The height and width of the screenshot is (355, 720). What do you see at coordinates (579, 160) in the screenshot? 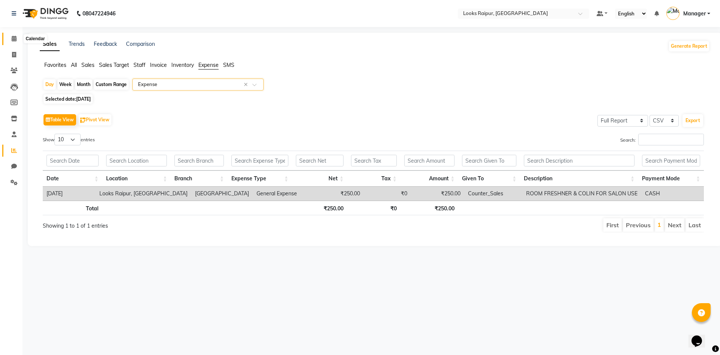
I see `input: Search Description` at bounding box center [579, 160].